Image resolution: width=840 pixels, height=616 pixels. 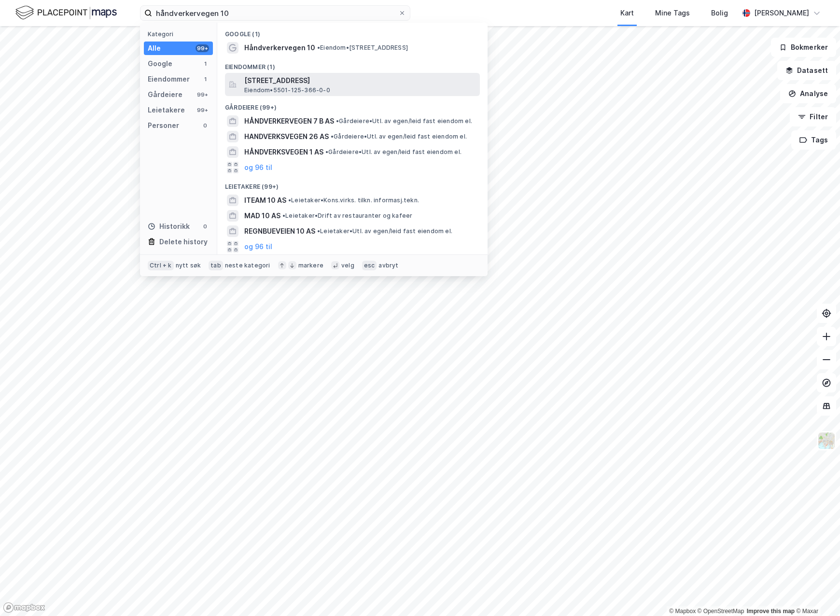 I want to click on div: Google (1), so click(x=352, y=31).